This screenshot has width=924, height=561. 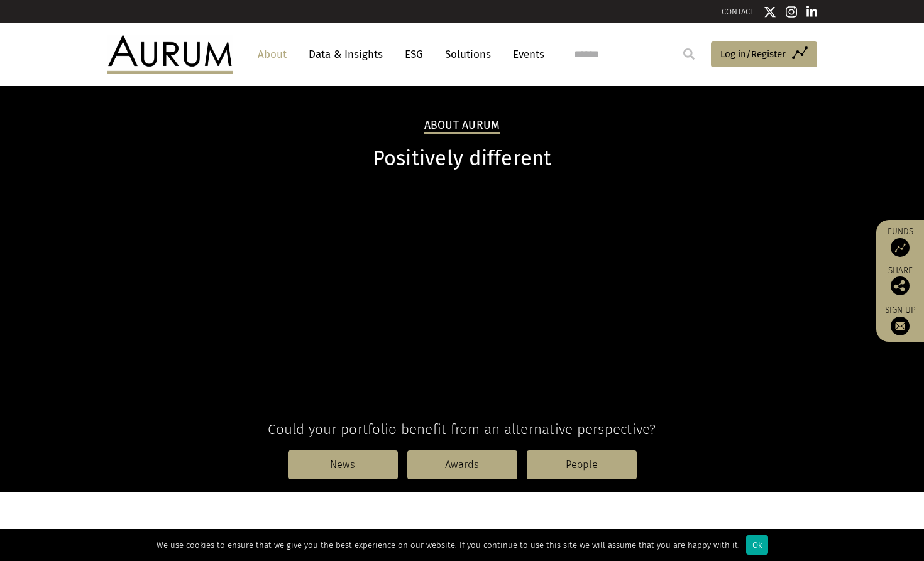 What do you see at coordinates (791, 12) in the screenshot?
I see `img: Instagram icon` at bounding box center [791, 12].